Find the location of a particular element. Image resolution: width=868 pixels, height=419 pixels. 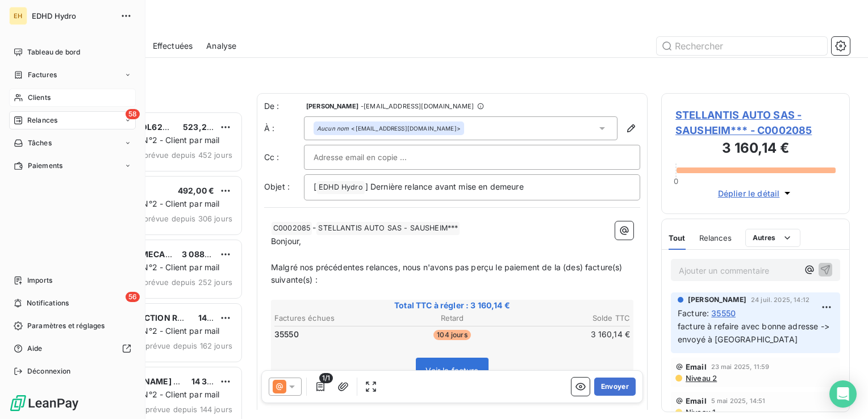

a: Paramètres et réglages is located at coordinates (72, 326).